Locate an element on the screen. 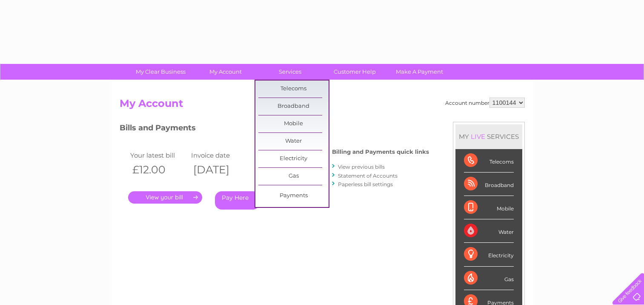 The image size is (644, 305). a: Customer Help is located at coordinates (354, 71).